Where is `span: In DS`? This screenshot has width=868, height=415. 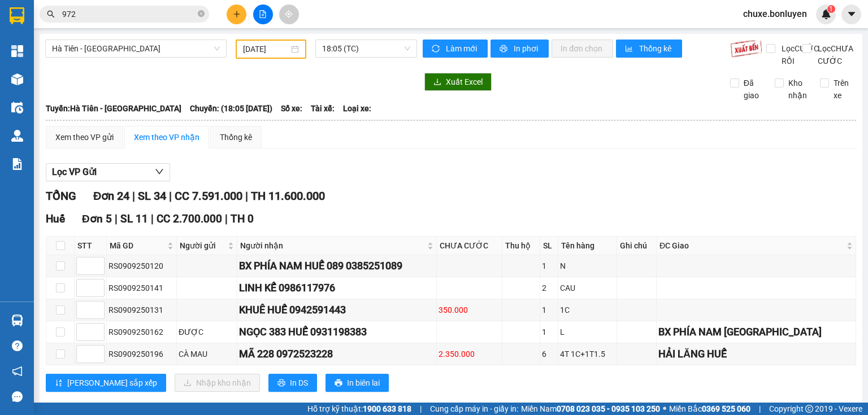
span: In DS is located at coordinates (299, 383).